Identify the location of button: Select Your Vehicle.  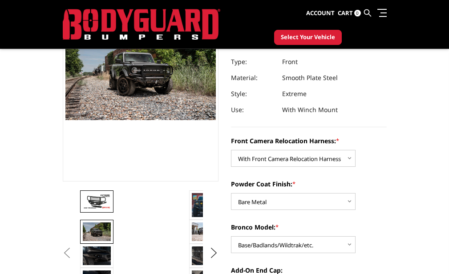
(308, 37).